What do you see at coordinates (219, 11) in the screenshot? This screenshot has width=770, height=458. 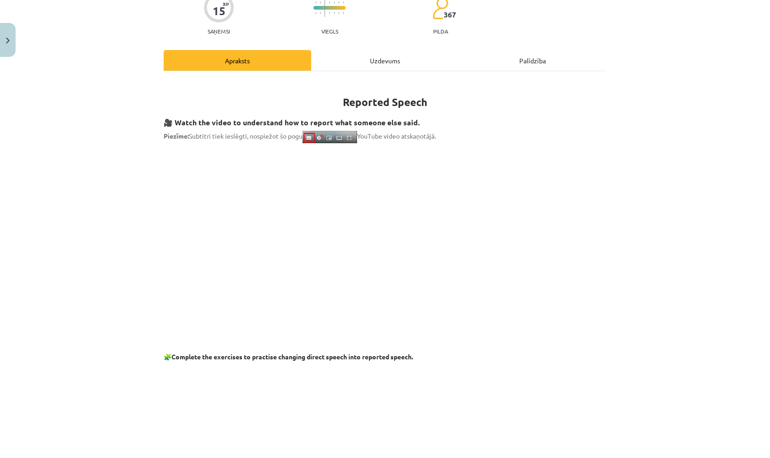 I see `div: 15` at bounding box center [219, 11].